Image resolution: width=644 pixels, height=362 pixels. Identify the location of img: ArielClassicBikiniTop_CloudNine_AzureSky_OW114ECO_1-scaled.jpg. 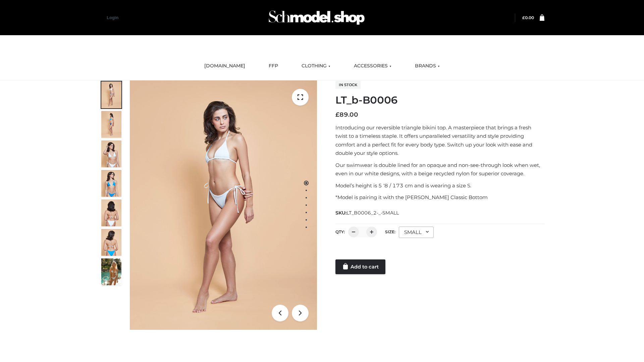
(111, 94).